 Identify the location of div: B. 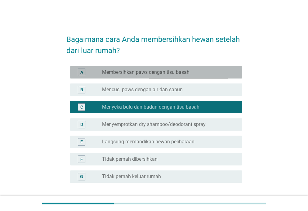
(82, 89).